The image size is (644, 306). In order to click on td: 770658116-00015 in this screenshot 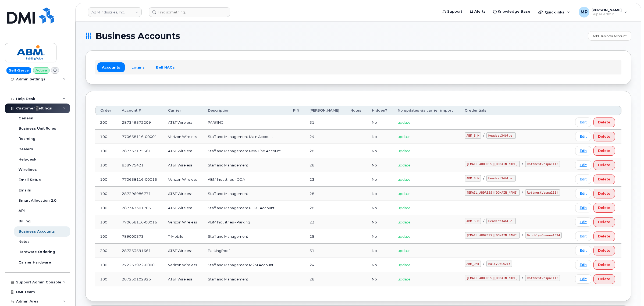, I will do `click(140, 179)`.